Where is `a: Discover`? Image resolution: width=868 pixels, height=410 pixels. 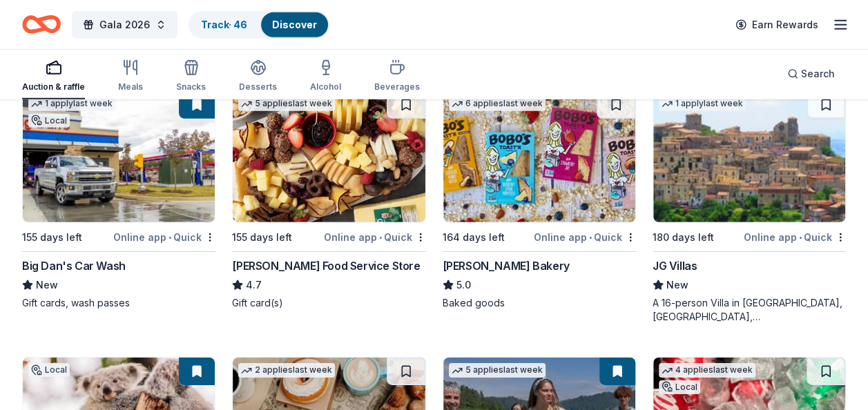
a: Discover is located at coordinates (294, 24).